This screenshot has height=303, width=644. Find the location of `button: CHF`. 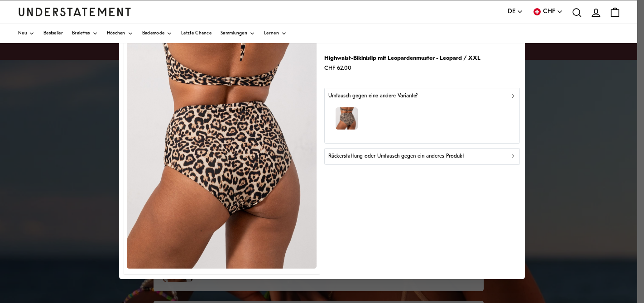

button: CHF is located at coordinates (548, 12).